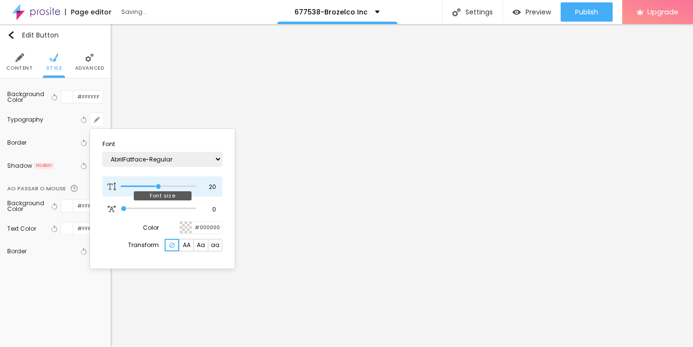 The height and width of the screenshot is (347, 693). Describe the element at coordinates (151, 228) in the screenshot. I see `p: Color` at that location.